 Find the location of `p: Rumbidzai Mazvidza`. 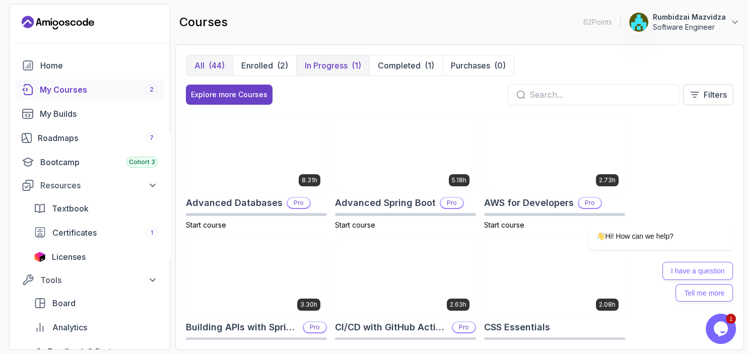

p: Rumbidzai Mazvidza is located at coordinates (689, 17).